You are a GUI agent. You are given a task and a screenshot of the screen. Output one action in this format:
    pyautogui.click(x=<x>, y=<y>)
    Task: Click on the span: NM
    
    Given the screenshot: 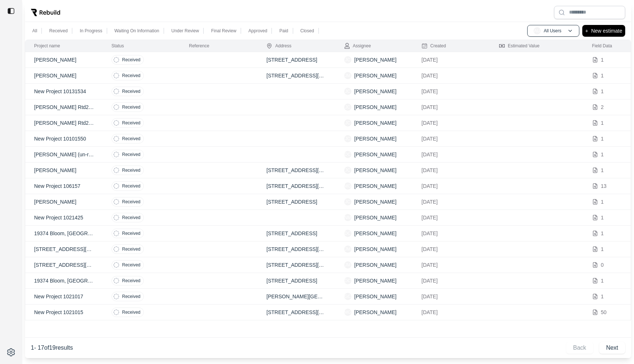 What is the action you would take?
    pyautogui.click(x=348, y=217)
    